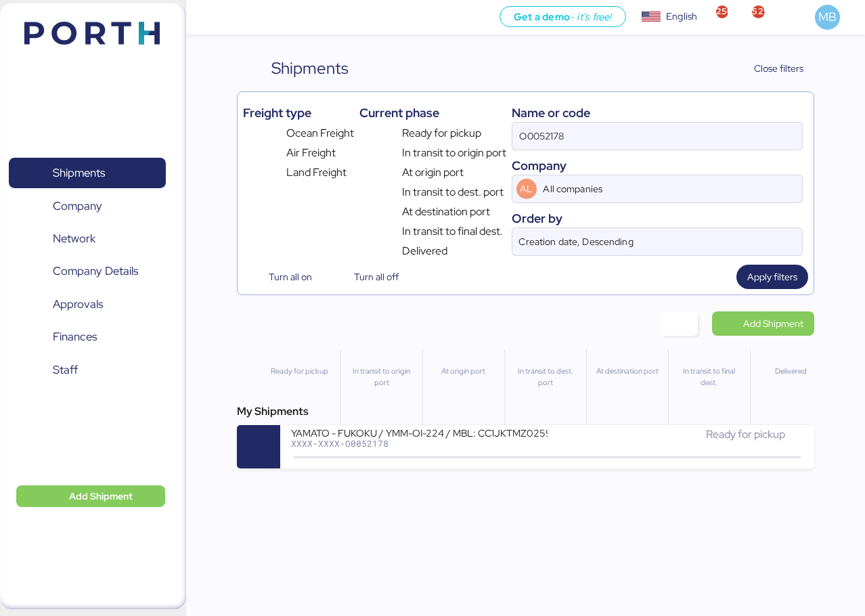 The height and width of the screenshot is (616, 865). Describe the element at coordinates (298, 113) in the screenshot. I see `div: Freight type` at that location.